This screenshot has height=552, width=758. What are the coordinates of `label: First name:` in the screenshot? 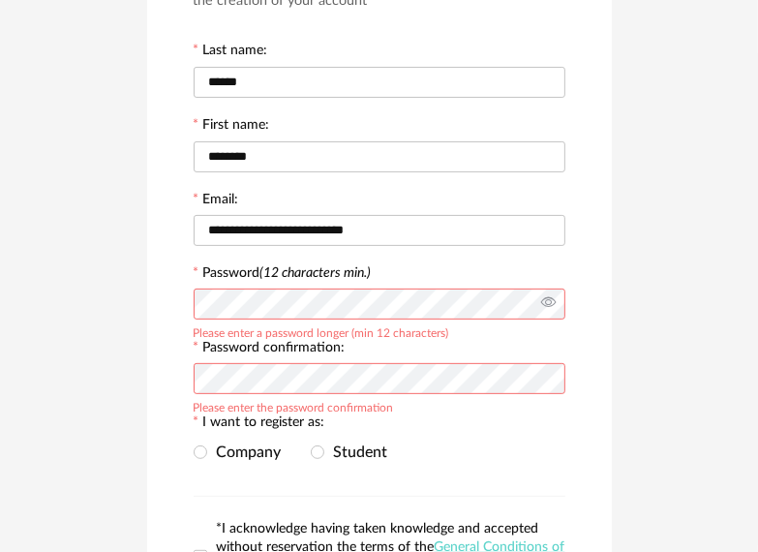 It's located at (231, 127).